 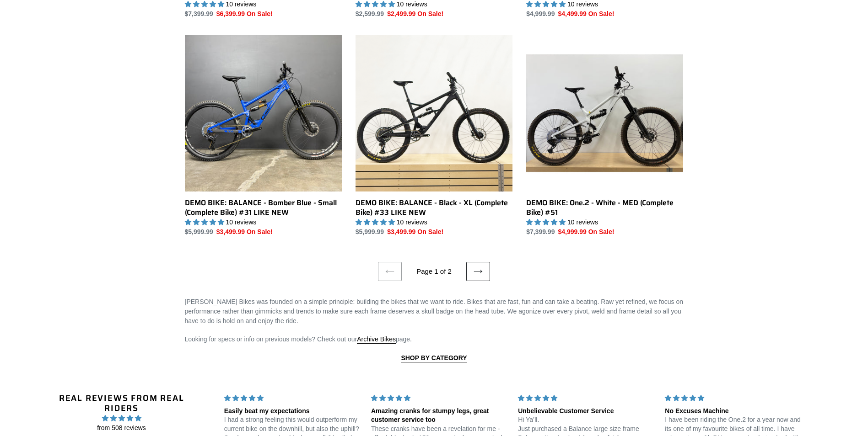 I want to click on div: No Excuses Machine, so click(x=732, y=412).